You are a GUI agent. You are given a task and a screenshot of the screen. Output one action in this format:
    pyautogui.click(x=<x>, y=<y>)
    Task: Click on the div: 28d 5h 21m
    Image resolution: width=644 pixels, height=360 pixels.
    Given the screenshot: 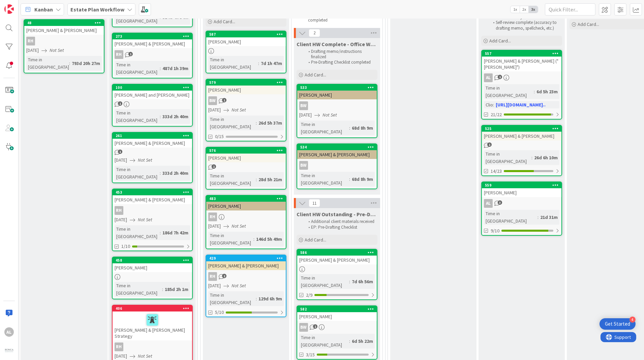 What is the action you would take?
    pyautogui.click(x=270, y=179)
    